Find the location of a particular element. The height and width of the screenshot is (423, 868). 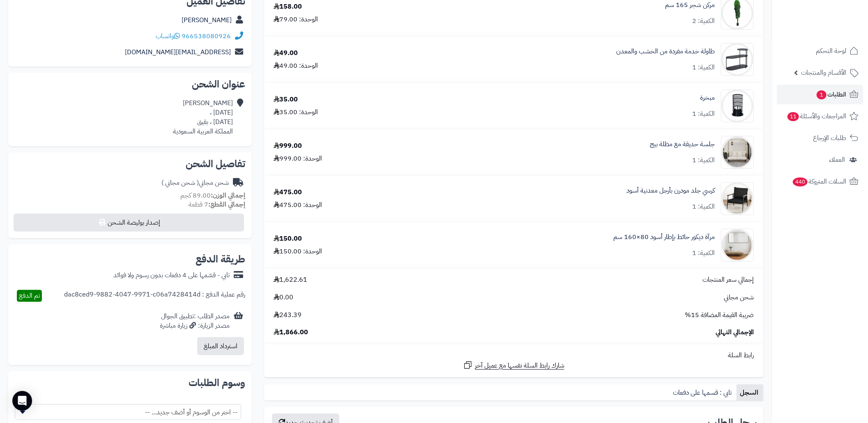

div: الوحدة: 79.00 is located at coordinates (296, 19).